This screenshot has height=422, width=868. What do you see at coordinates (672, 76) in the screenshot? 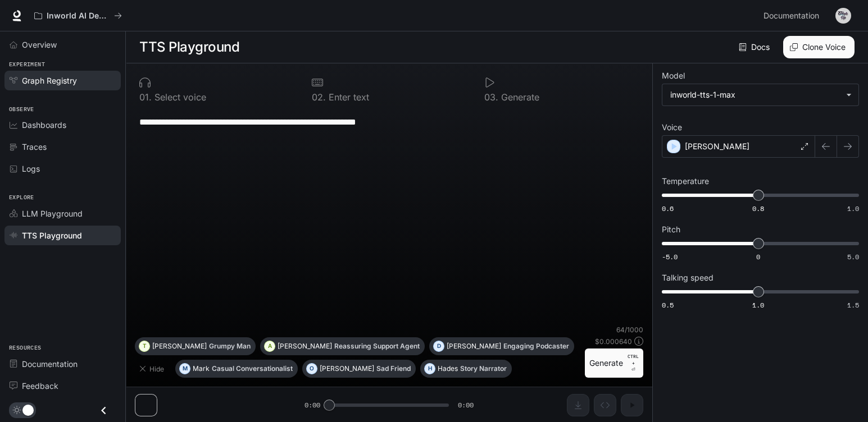
I see `p: Model` at bounding box center [672, 76].